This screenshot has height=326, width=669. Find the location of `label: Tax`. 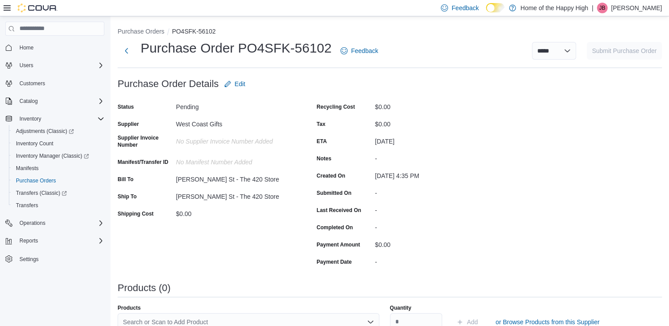

label: Tax is located at coordinates (321, 124).